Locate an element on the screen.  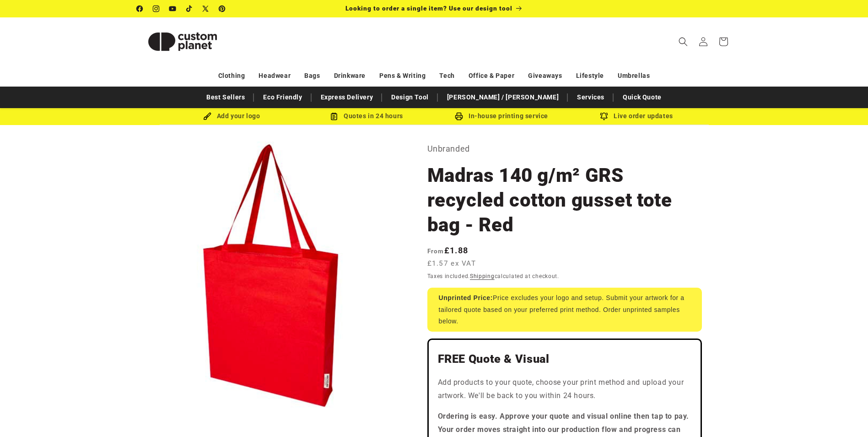
div: Price excludes your logo and setup. Submit your artwork for a tailored quote based on your prefer... is located at coordinates (565, 310).